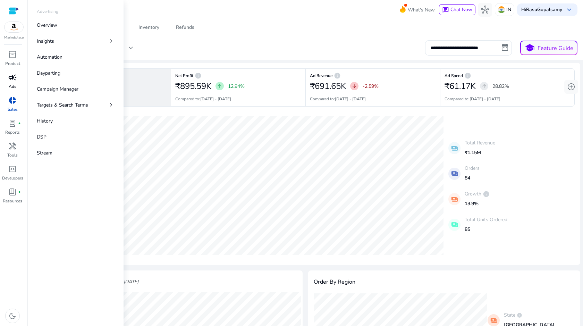 This screenshot has width=583, height=326. What do you see at coordinates (371, 86) in the screenshot?
I see `p: -2.59%` at bounding box center [371, 86].